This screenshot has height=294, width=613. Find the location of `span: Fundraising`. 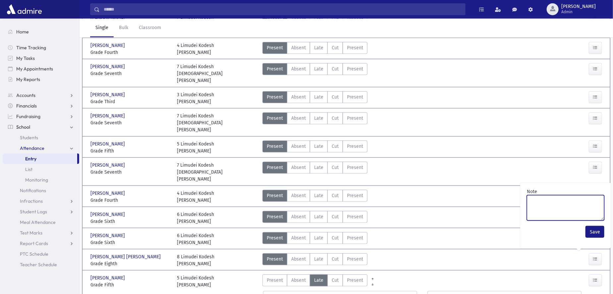

span: Fundraising is located at coordinates (28, 117).